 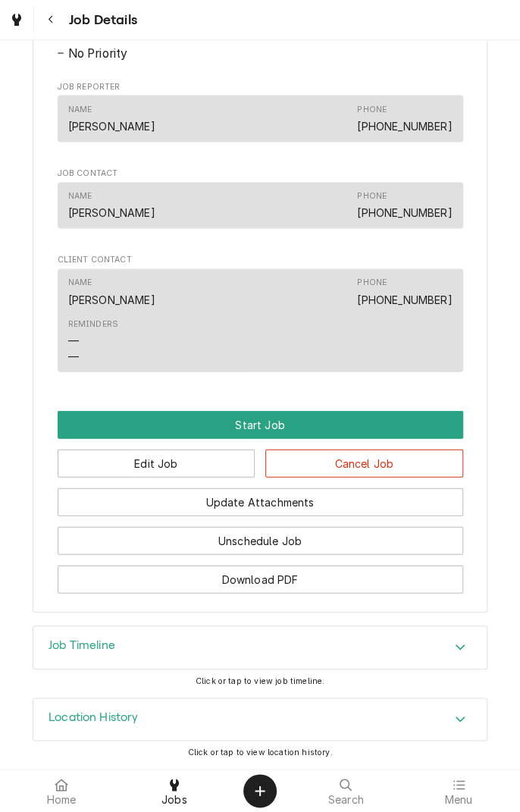 What do you see at coordinates (260, 424) in the screenshot?
I see `button: Start Job` at bounding box center [260, 424].